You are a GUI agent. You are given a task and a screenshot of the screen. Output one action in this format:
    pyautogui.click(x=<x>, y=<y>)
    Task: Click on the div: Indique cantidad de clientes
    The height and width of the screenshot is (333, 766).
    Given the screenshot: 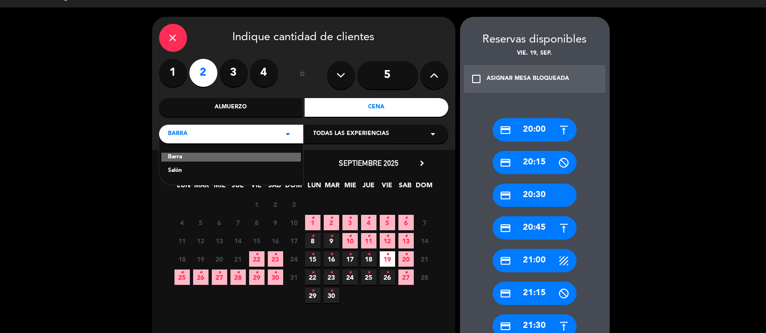 What is the action you would take?
    pyautogui.click(x=304, y=38)
    